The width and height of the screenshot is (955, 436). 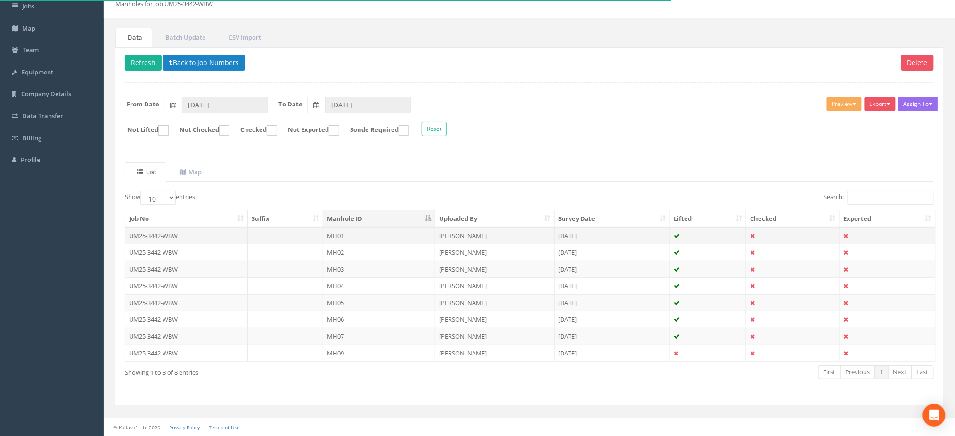 What do you see at coordinates (922, 372) in the screenshot?
I see `a: Last` at bounding box center [922, 372].